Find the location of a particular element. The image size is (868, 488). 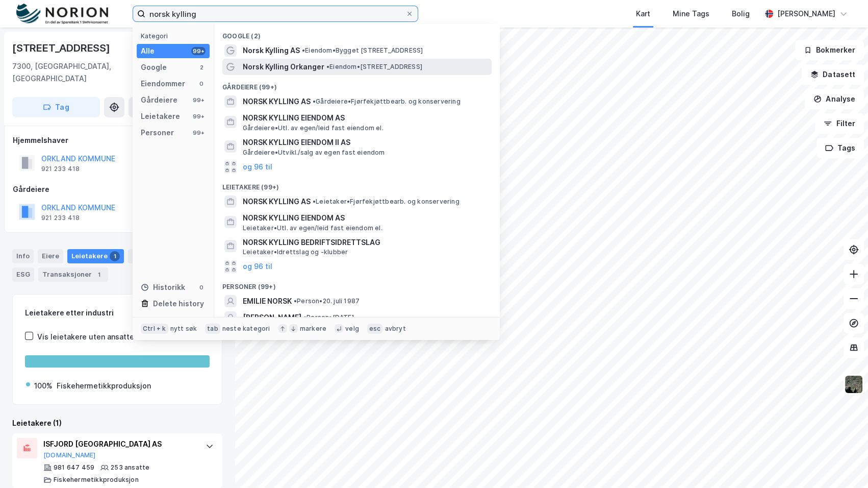

div: Gårdeiere (99+) is located at coordinates (357, 84).